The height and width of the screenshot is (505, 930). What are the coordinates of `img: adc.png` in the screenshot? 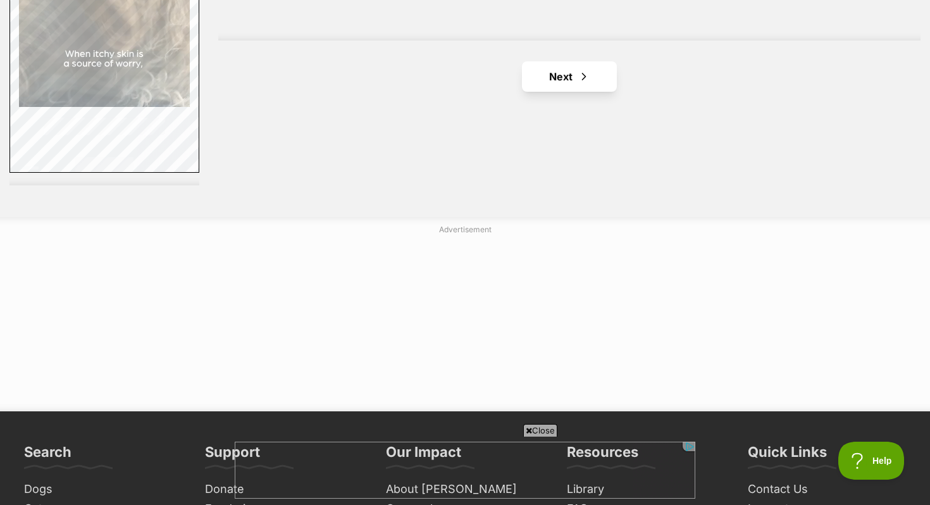 It's located at (455, 5).